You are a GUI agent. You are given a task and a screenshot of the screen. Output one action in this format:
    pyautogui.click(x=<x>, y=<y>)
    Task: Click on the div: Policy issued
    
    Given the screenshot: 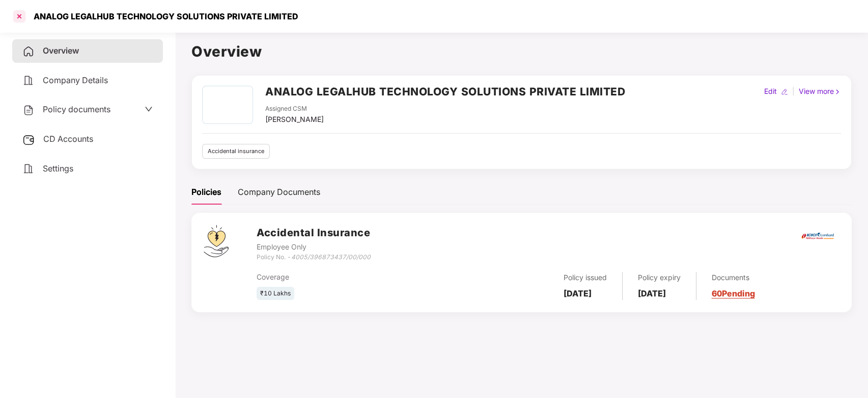 What is the action you would take?
    pyautogui.click(x=585, y=277)
    